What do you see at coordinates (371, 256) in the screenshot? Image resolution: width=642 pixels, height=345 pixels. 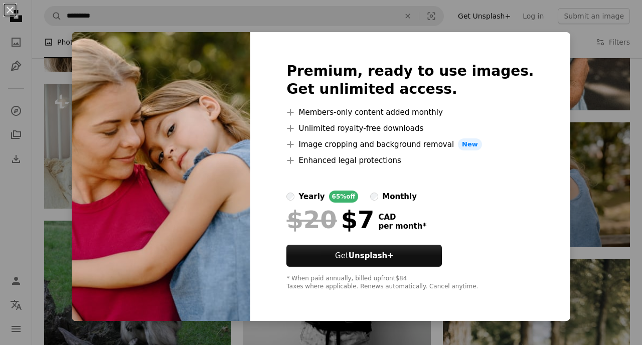 I see `strong: Unsplash+` at bounding box center [371, 256].